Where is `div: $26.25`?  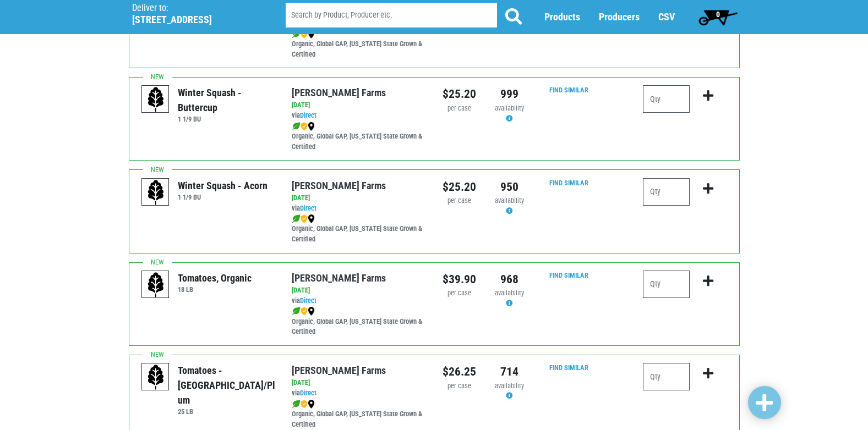 div: $26.25 is located at coordinates (459, 372).